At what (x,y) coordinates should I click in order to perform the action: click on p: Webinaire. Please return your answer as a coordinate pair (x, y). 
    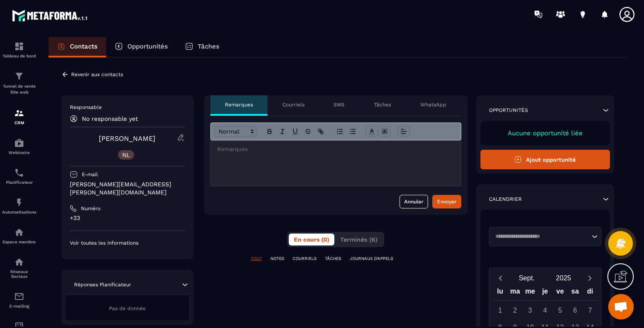
    Looking at the image, I should click on (19, 153).